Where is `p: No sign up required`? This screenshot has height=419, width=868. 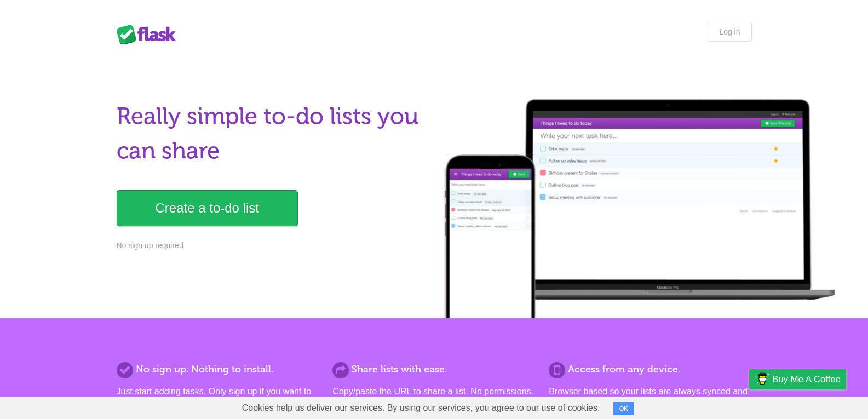 p: No sign up required is located at coordinates (272, 245).